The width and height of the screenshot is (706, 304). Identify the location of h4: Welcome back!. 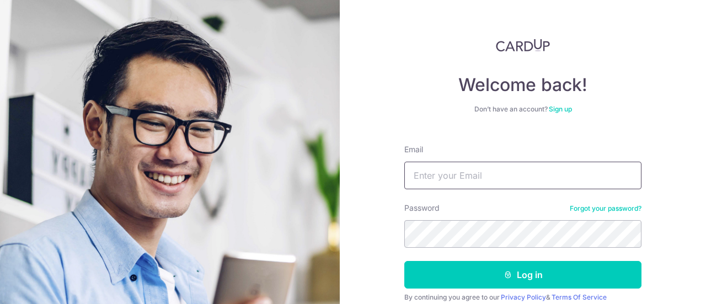
(523, 85).